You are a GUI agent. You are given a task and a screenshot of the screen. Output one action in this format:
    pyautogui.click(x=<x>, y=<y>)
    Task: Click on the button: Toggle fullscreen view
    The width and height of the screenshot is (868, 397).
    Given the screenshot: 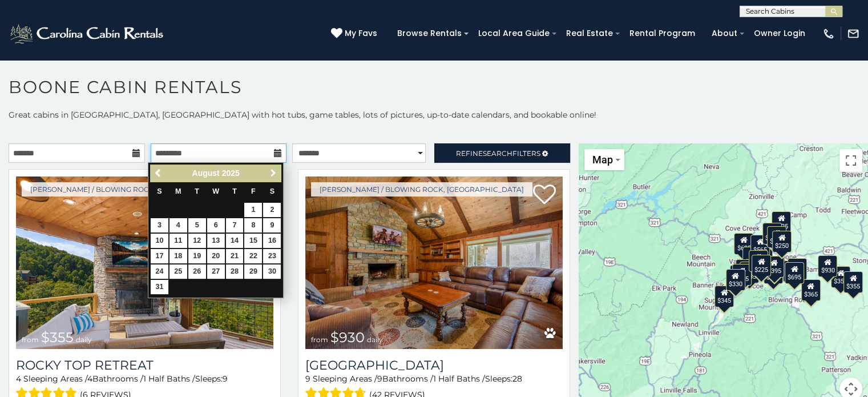 What is the action you would take?
    pyautogui.click(x=851, y=161)
    